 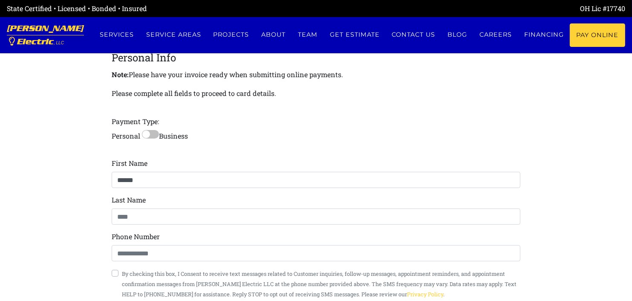 What do you see at coordinates (120, 74) in the screenshot?
I see `strong: Note:` at bounding box center [120, 74].